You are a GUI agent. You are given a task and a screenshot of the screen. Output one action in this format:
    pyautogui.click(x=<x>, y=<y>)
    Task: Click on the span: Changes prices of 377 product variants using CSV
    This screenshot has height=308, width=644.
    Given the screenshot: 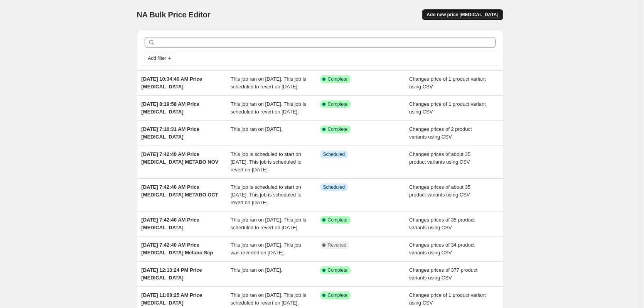 What is the action you would take?
    pyautogui.click(x=443, y=273)
    